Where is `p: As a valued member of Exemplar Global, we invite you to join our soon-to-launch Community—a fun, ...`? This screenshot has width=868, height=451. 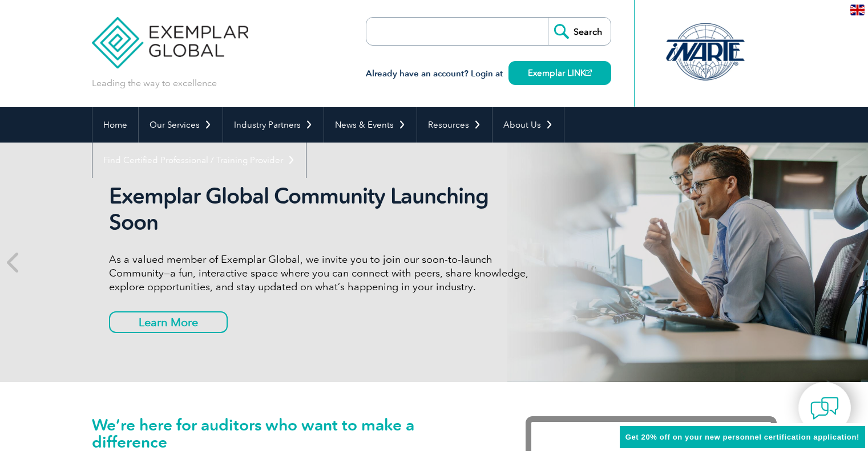 p: As a valued member of Exemplar Global, we invite you to join our soon-to-launch Community—a fun, ... is located at coordinates (323, 273).